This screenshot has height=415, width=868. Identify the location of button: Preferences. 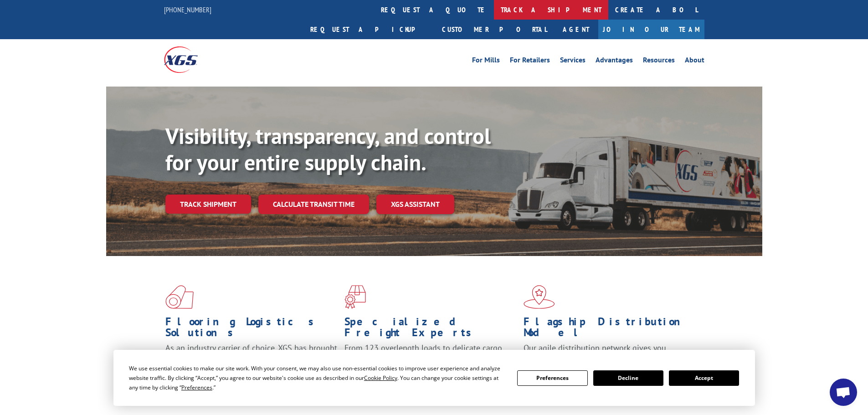
(552, 378).